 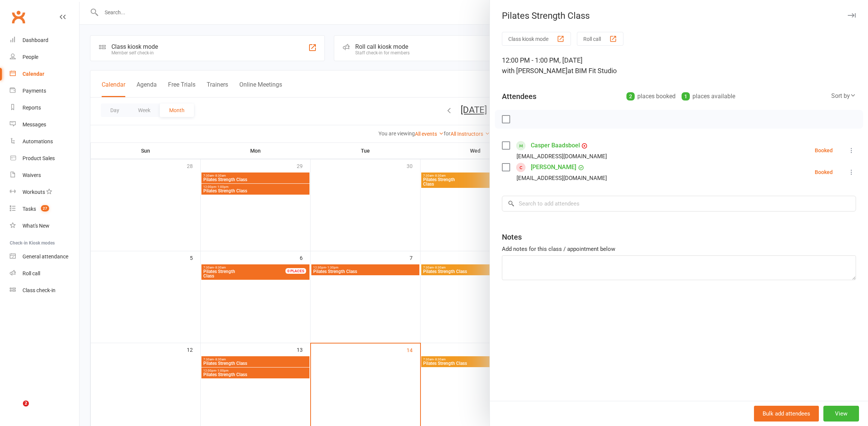 I want to click on div: Automations, so click(x=38, y=141).